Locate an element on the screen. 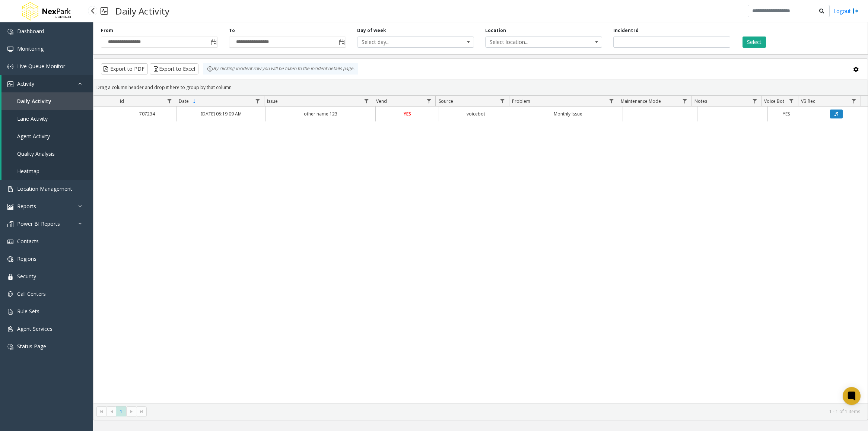 Image resolution: width=868 pixels, height=431 pixels. span: Select location... is located at coordinates (532, 42).